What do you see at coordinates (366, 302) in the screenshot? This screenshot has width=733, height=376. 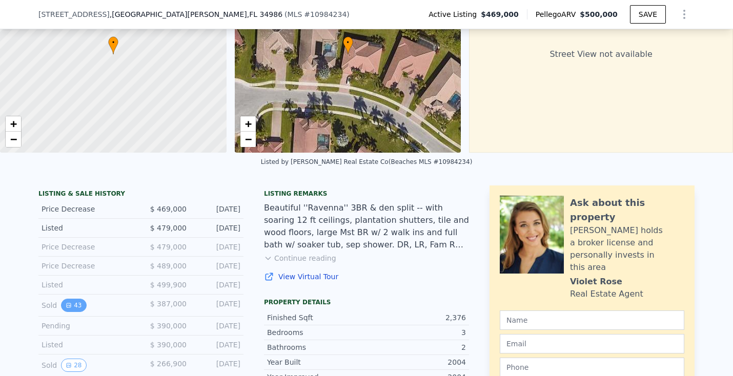 I see `div: Property details` at bounding box center [366, 302].